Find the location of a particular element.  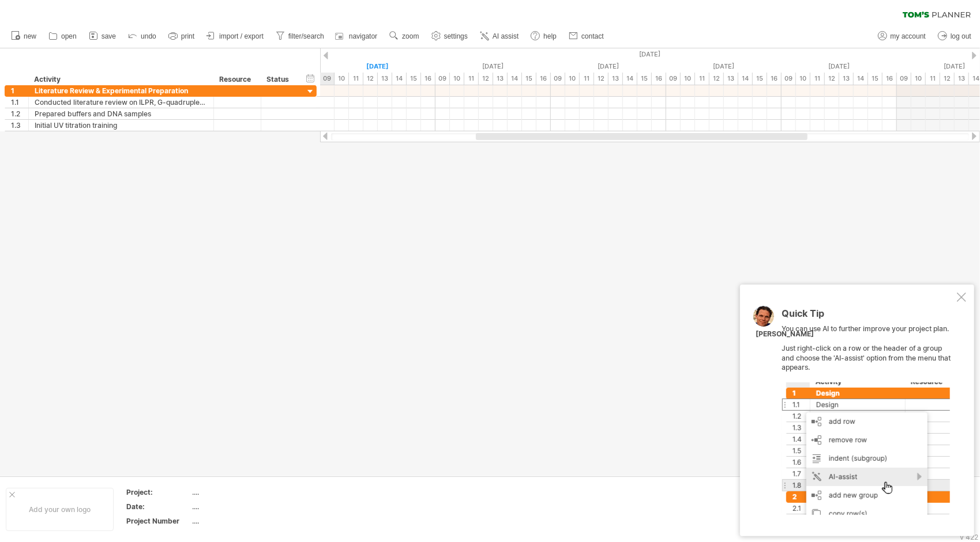

a: navigator is located at coordinates (357, 37).